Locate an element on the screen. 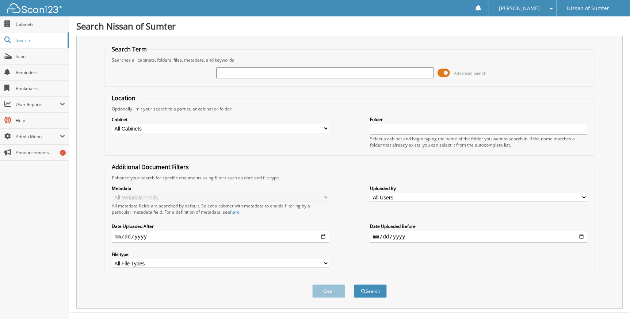 Image resolution: width=630 pixels, height=319 pixels. legend: Search Term is located at coordinates (129, 49).